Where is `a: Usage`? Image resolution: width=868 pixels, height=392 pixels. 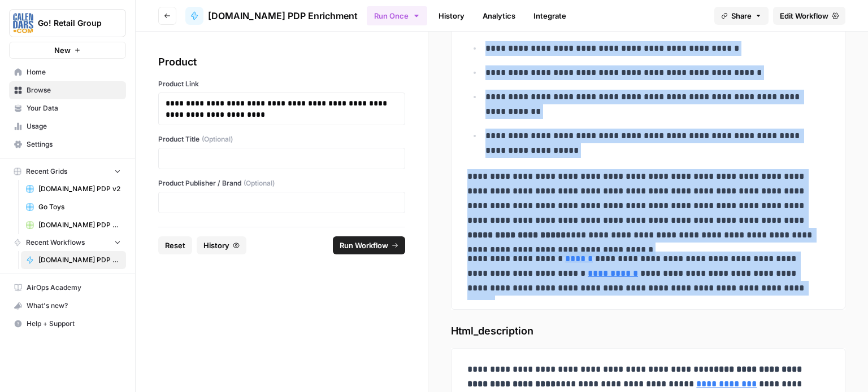
a: Usage is located at coordinates (67, 126).